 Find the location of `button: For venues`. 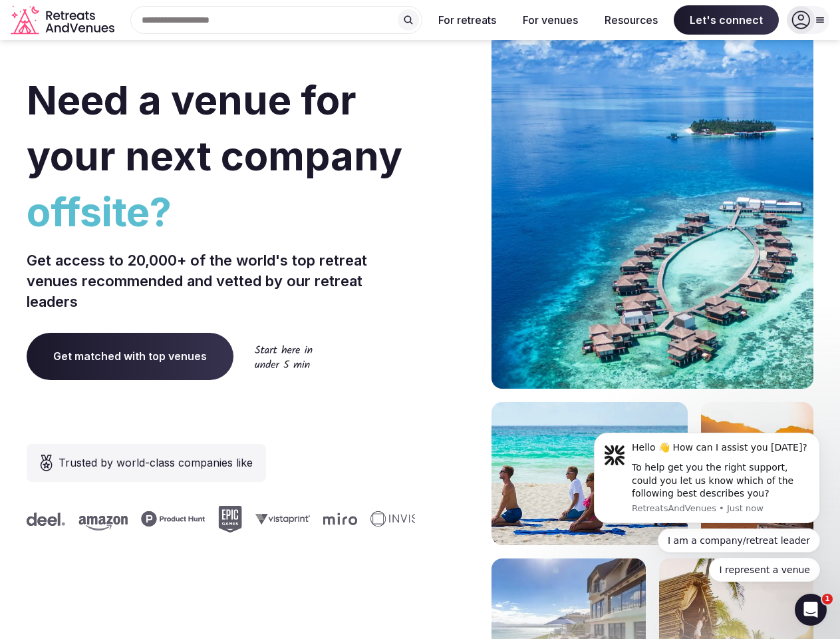

button: For venues is located at coordinates (550, 20).